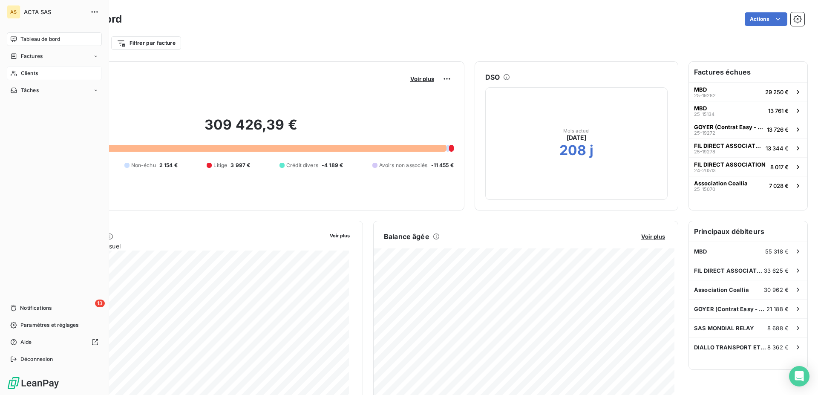  I want to click on span: ACTA SAS, so click(55, 12).